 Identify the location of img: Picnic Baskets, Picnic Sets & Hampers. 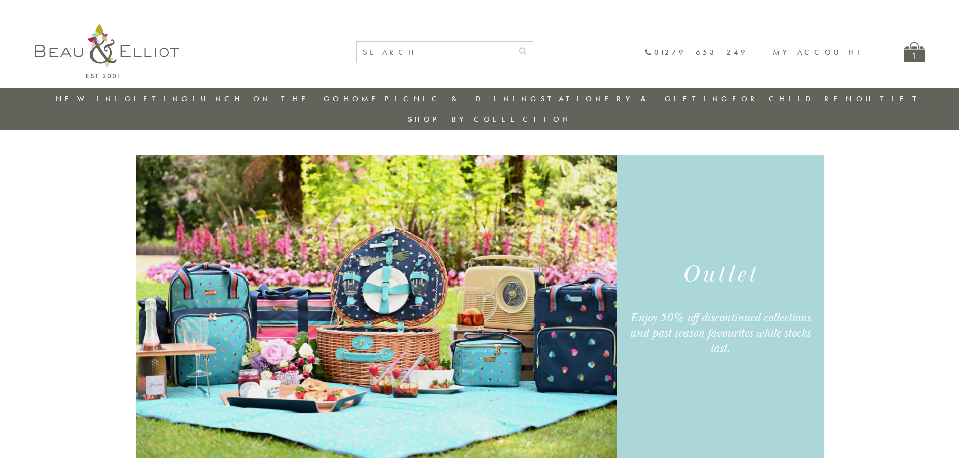
(376, 307).